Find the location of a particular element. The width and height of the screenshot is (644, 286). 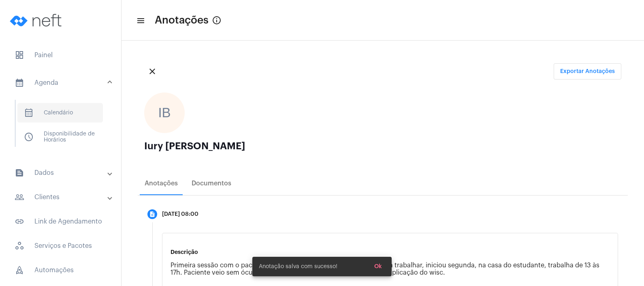

span: Calendário is located at coordinates (60, 113).